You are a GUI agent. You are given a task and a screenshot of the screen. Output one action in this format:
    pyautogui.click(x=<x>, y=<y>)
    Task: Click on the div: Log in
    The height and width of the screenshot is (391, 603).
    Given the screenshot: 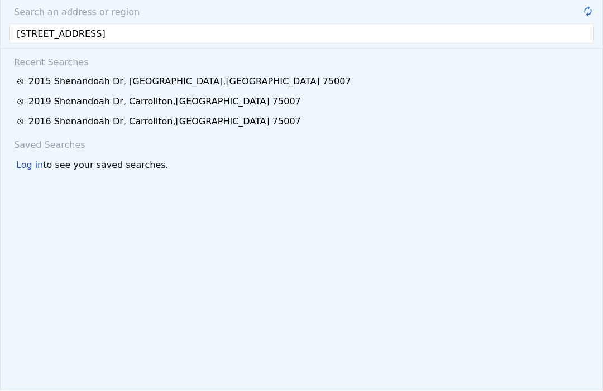 What is the action you would take?
    pyautogui.click(x=30, y=166)
    